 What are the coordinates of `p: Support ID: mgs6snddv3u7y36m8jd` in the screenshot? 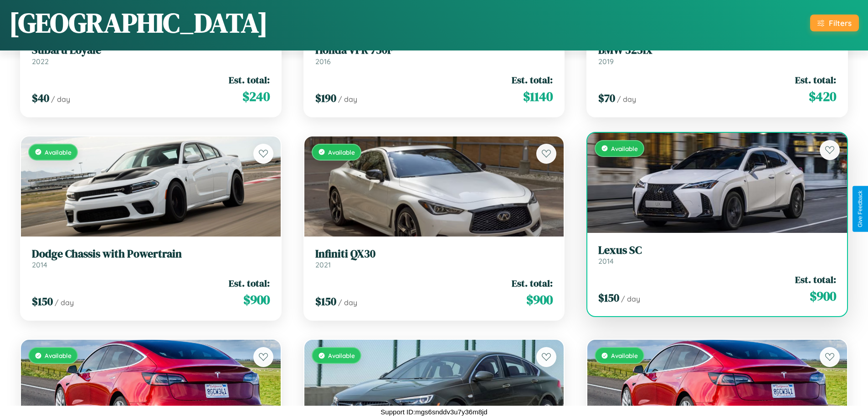 It's located at (434, 412).